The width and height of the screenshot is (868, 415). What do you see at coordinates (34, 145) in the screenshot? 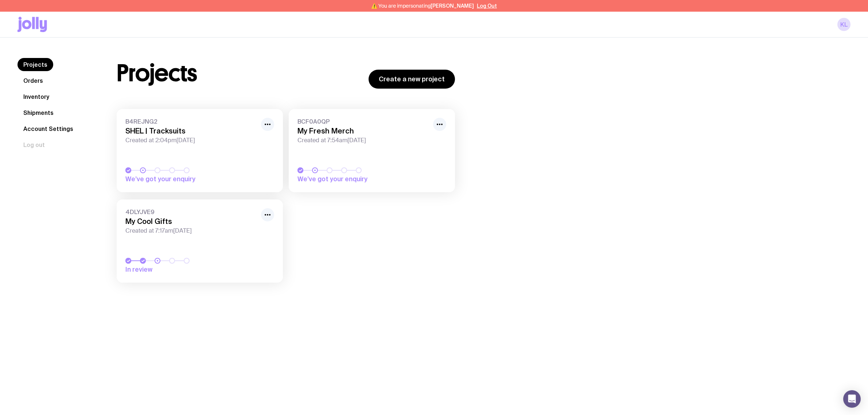
I see `button: Log out` at bounding box center [34, 145].